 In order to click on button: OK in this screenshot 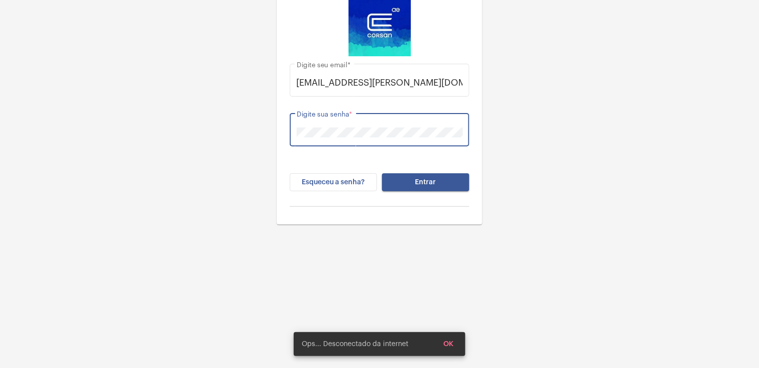, I will do `click(448, 345)`.